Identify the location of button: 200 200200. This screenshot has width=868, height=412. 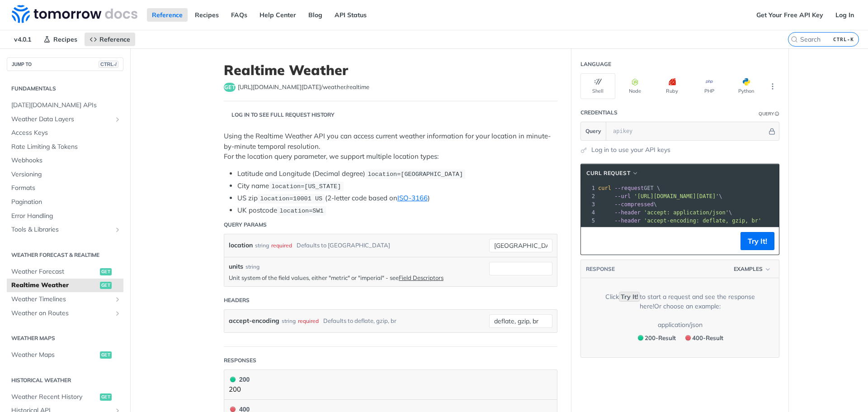
(391, 384).